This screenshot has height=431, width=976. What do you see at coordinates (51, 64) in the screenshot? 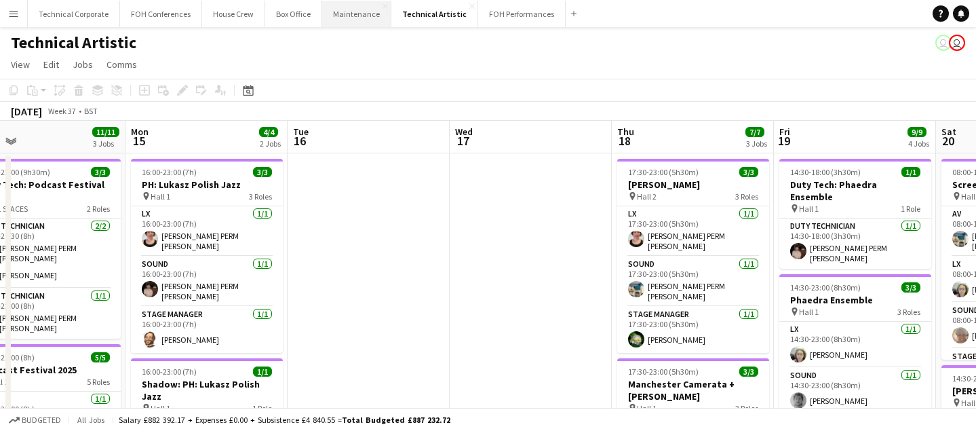
I see `span: Edit` at bounding box center [51, 64].